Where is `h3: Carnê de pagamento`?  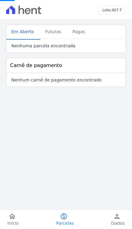 h3: Carnê de pagamento is located at coordinates (36, 66).